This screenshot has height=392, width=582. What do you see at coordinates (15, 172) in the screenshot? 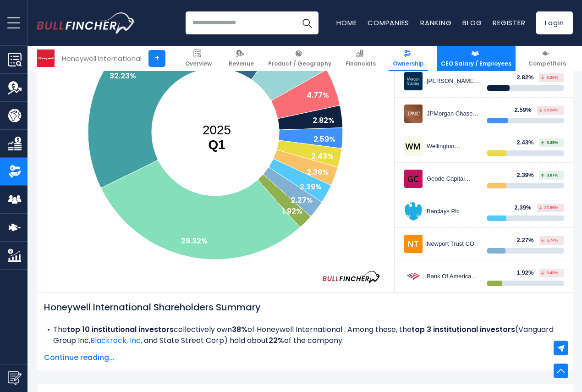
I see `img: Ownership` at bounding box center [15, 172].